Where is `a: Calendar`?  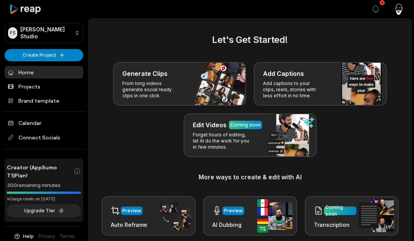
a: Calendar is located at coordinates (44, 123).